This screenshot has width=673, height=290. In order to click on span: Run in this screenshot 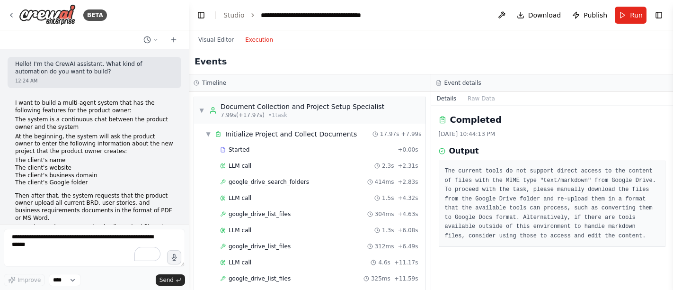, I will do `click(636, 15)`.